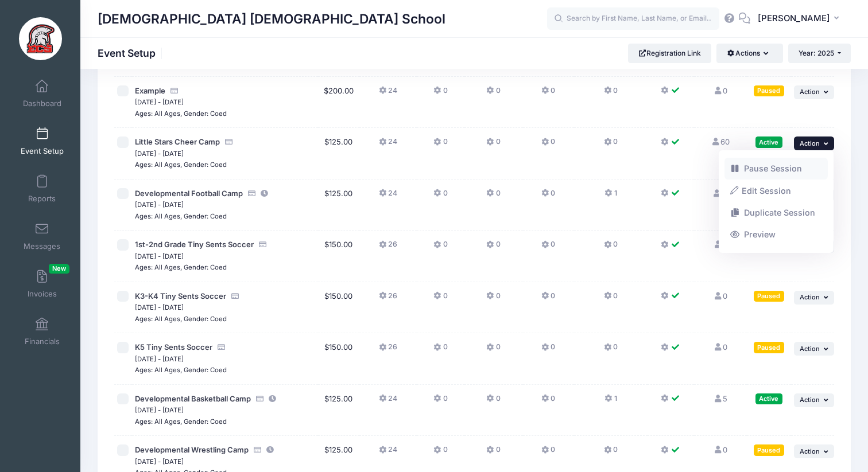 The height and width of the screenshot is (472, 868). What do you see at coordinates (42, 198) in the screenshot?
I see `span: Reports` at bounding box center [42, 198].